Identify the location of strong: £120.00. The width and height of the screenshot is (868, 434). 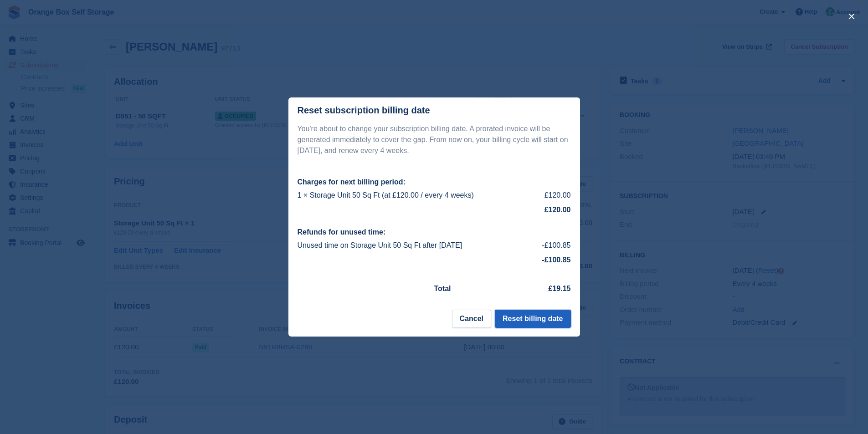
(558, 210).